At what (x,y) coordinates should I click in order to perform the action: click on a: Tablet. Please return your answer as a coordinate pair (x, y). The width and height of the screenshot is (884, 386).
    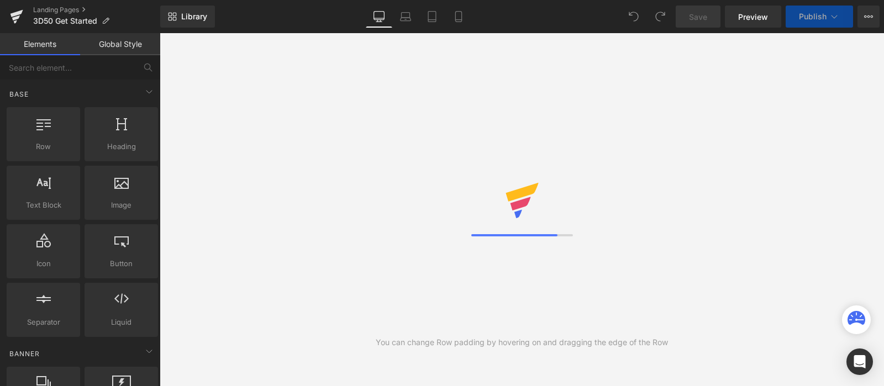
    Looking at the image, I should click on (432, 17).